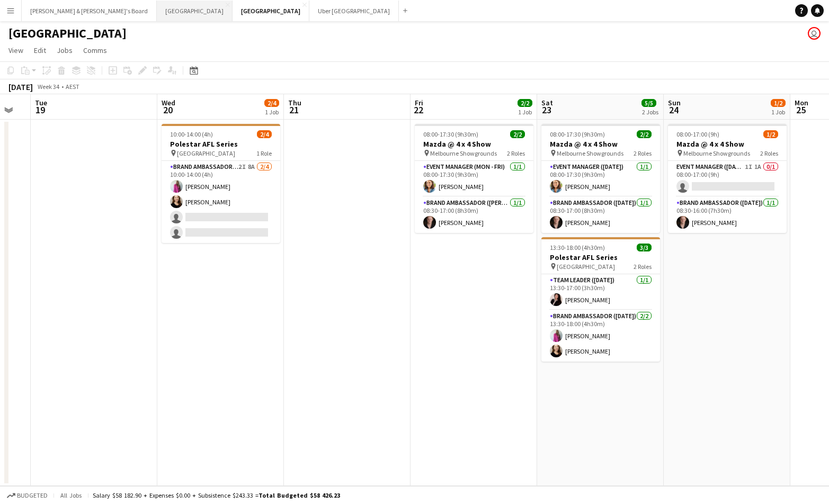 This screenshot has height=504, width=829. Describe the element at coordinates (216, 495) in the screenshot. I see `div: Salary $58 182.90 + Expenses $0.00 + Subsistence $243.33 =` at that location.